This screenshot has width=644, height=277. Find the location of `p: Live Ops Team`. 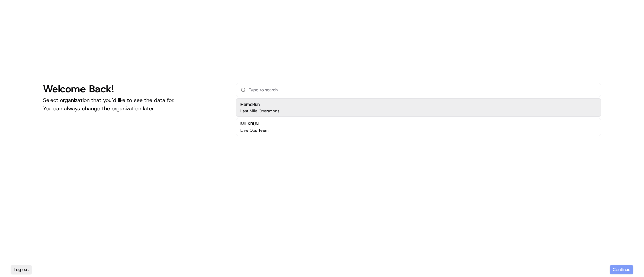

p: Live Ops Team is located at coordinates (255, 130).